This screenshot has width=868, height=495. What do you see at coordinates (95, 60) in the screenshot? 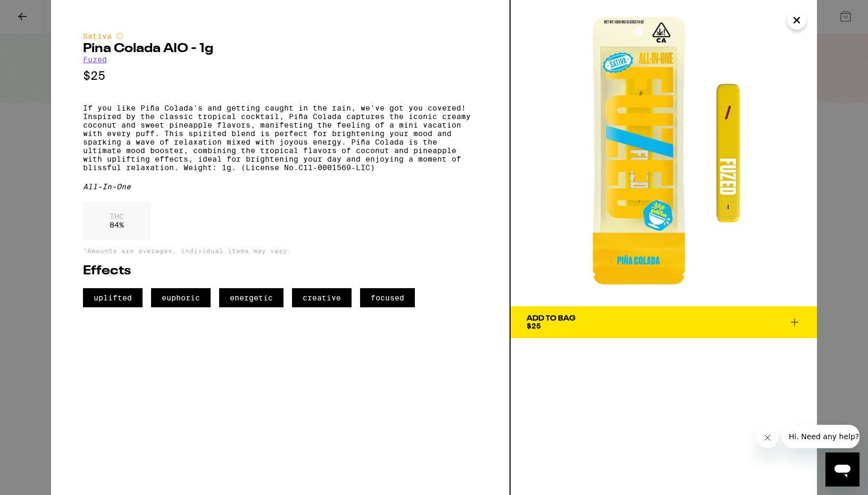
I see `a: Fuzed` at bounding box center [95, 60].